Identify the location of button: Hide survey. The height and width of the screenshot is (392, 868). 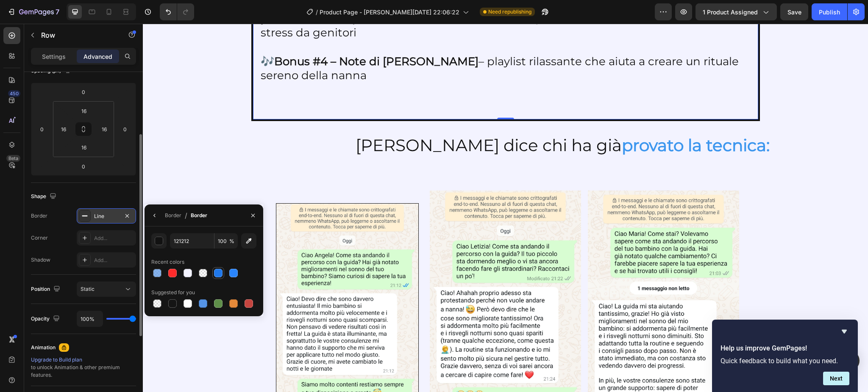
(844, 332).